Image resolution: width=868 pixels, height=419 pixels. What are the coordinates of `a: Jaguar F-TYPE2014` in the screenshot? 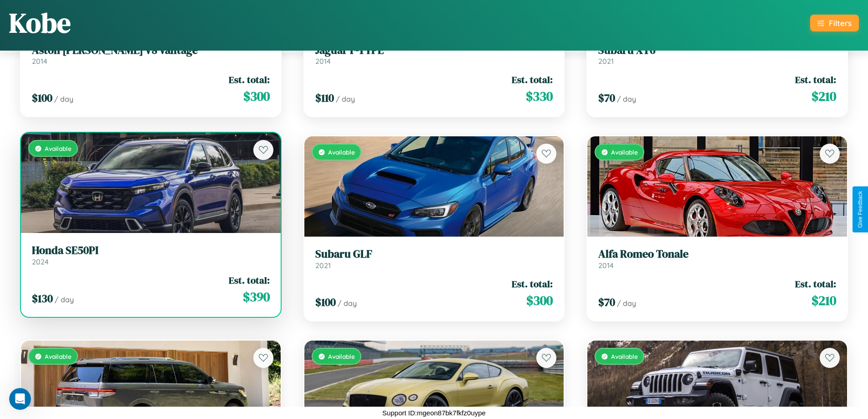 It's located at (434, 55).